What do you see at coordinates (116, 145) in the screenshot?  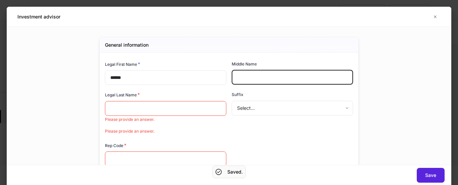 I see `h6: Rep Code` at bounding box center [116, 145].